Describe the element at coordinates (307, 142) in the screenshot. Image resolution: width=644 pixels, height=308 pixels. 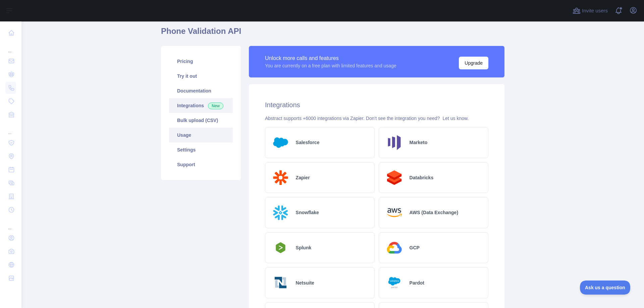
I see `h2: Salesforce` at that location.